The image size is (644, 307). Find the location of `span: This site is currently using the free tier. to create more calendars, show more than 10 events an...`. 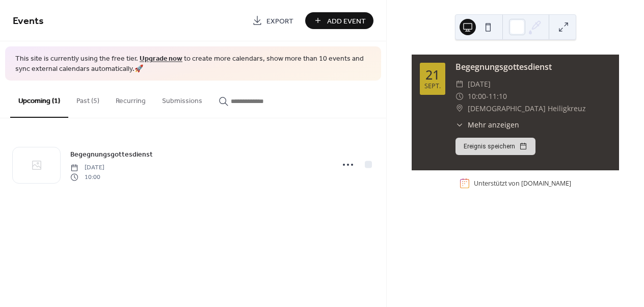

span: This site is currently using the free tier. to create more calendars, show more than 10 events an... is located at coordinates (193, 64).